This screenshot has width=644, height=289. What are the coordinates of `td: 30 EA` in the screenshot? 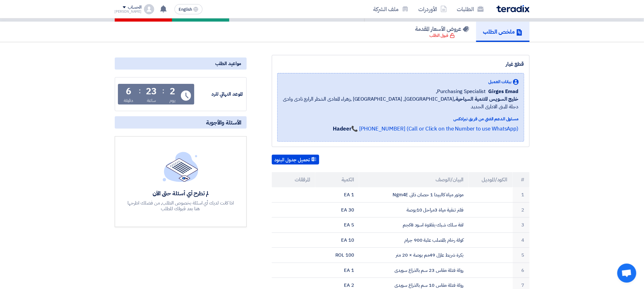 It's located at (337, 210).